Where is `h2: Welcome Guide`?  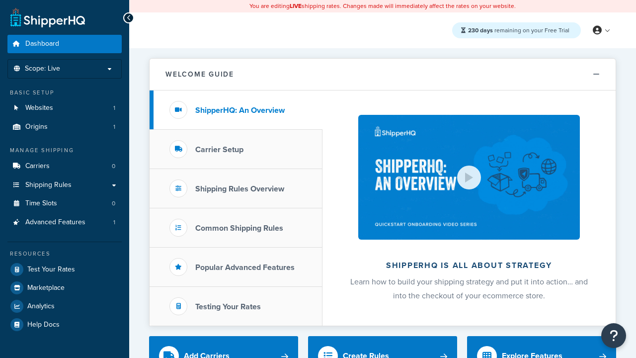
h2: Welcome Guide is located at coordinates (200, 74).